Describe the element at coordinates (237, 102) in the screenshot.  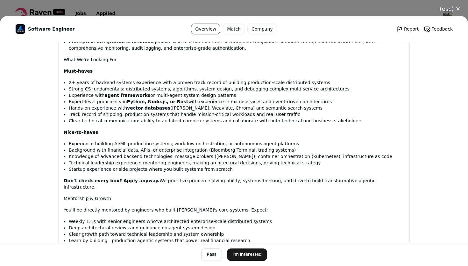
I see `li: Expert-level proficiency in with experience in microservices and event-driven architectures` at that location.